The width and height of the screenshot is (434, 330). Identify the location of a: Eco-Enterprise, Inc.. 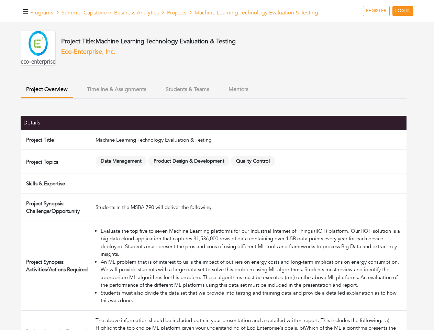
(88, 52).